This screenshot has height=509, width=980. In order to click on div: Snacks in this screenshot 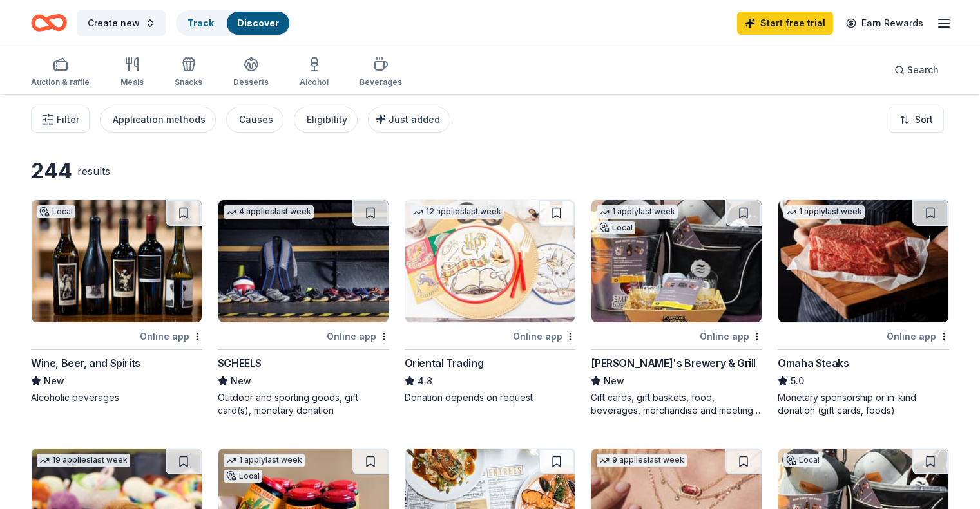, I will do `click(188, 82)`.